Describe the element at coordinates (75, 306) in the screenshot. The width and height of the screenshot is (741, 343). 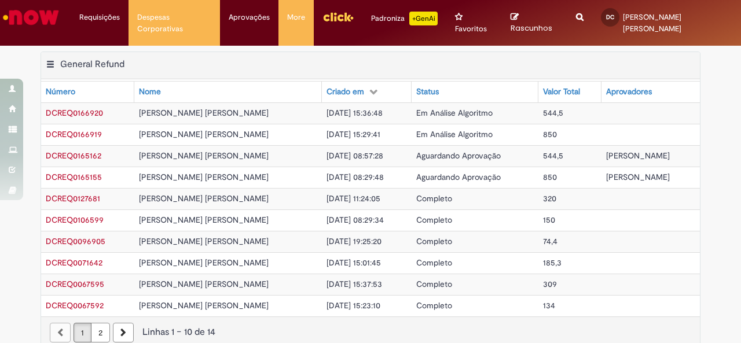
I see `span: DCREQ0067592` at that location.